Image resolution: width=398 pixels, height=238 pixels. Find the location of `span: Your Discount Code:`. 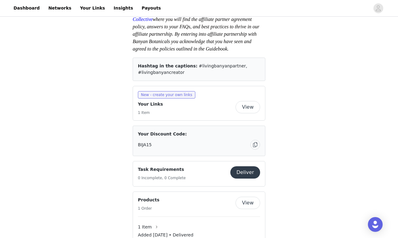

span: Your Discount Code: is located at coordinates (162, 134).